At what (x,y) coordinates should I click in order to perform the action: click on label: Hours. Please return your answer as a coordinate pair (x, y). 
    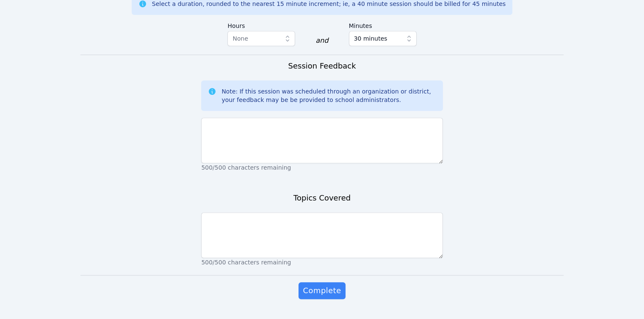
    Looking at the image, I should click on (261, 25).